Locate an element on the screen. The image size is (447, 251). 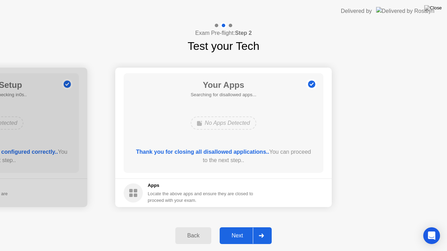
b: Thank you for closing all disallowed applications.. is located at coordinates (202, 152).